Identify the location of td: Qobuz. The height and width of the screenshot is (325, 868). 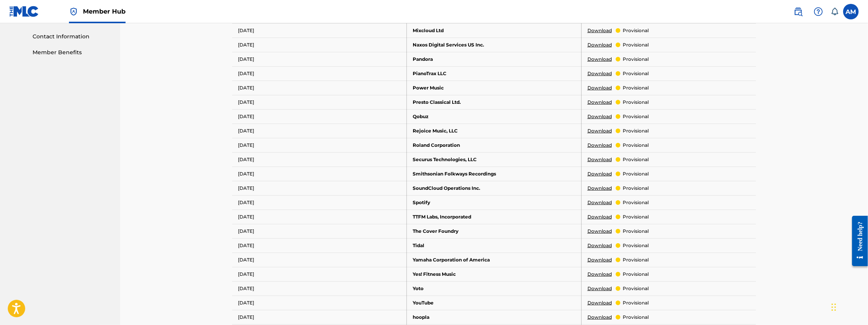
(494, 116).